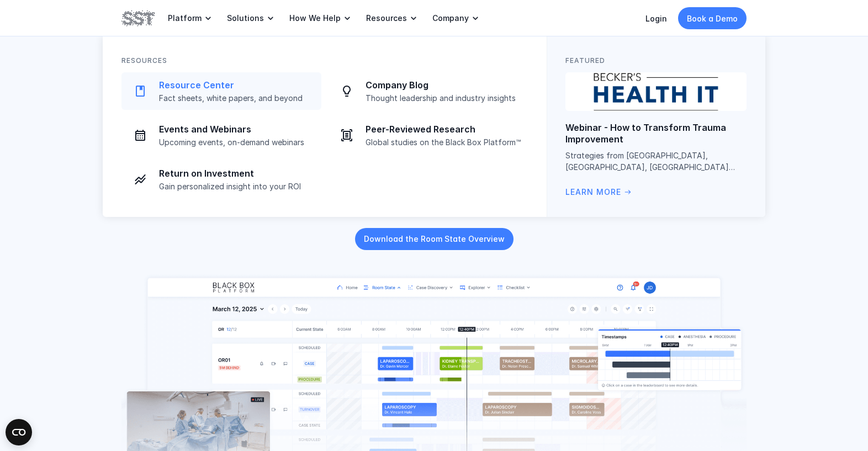 This screenshot has height=451, width=868. I want to click on a: Book a Demo, so click(713, 18).